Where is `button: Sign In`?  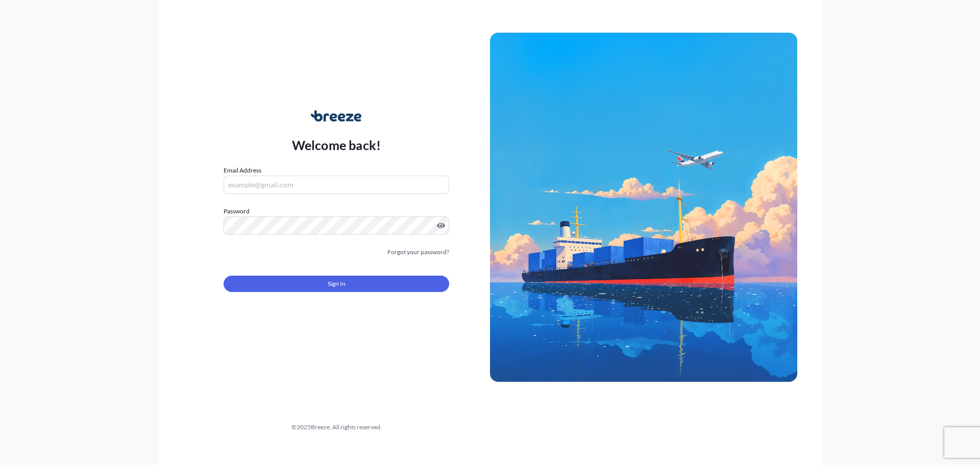 button: Sign In is located at coordinates (336, 284).